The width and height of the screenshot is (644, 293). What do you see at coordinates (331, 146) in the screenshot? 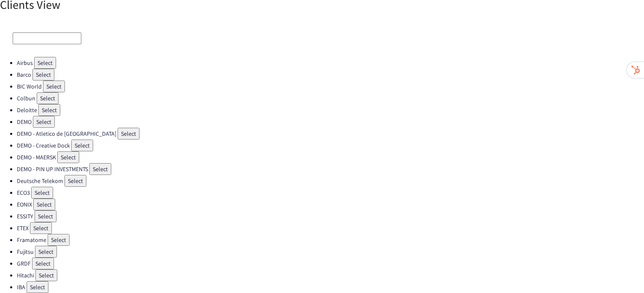
I see `li: DEMO - Creative Dock` at bounding box center [331, 146].